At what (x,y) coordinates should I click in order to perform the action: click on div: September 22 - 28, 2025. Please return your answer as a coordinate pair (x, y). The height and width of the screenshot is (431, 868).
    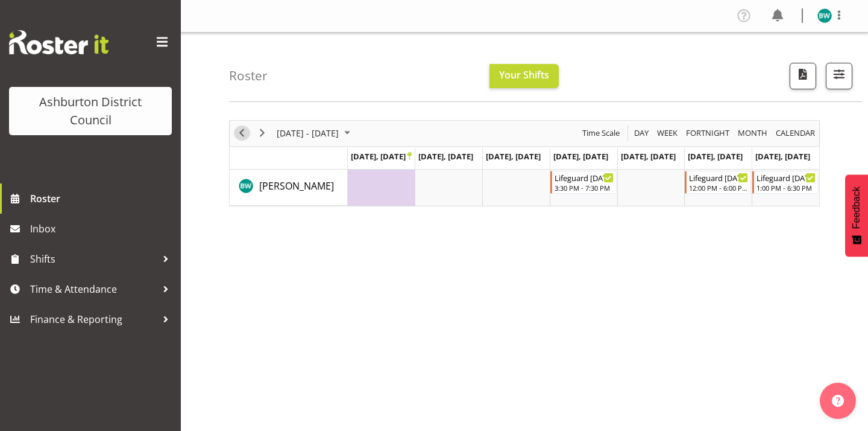
    Looking at the image, I should click on (315, 133).